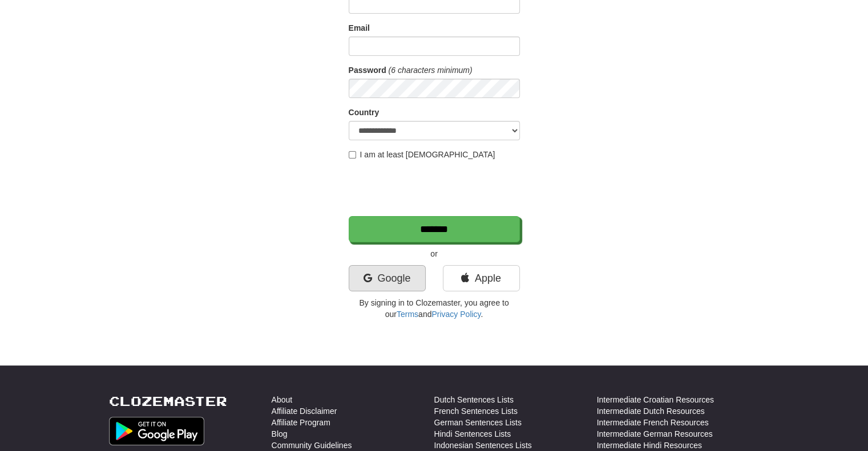 The image size is (868, 451). What do you see at coordinates (157, 431) in the screenshot?
I see `img: Get it on Google Play` at bounding box center [157, 431].